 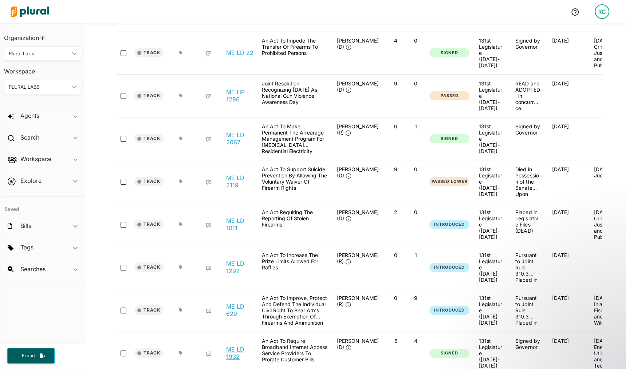 What do you see at coordinates (240, 267) in the screenshot?
I see `a: ME LD 1292` at bounding box center [240, 267].